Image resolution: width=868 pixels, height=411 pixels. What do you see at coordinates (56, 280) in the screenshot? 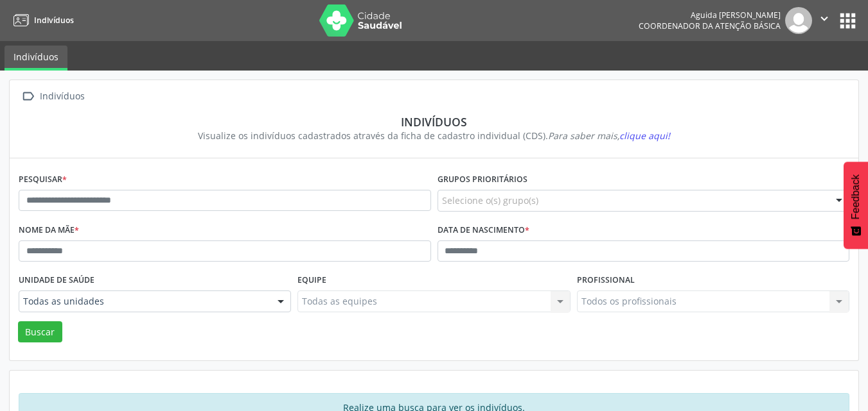
I see `label: Unidade de saúde` at bounding box center [56, 280].